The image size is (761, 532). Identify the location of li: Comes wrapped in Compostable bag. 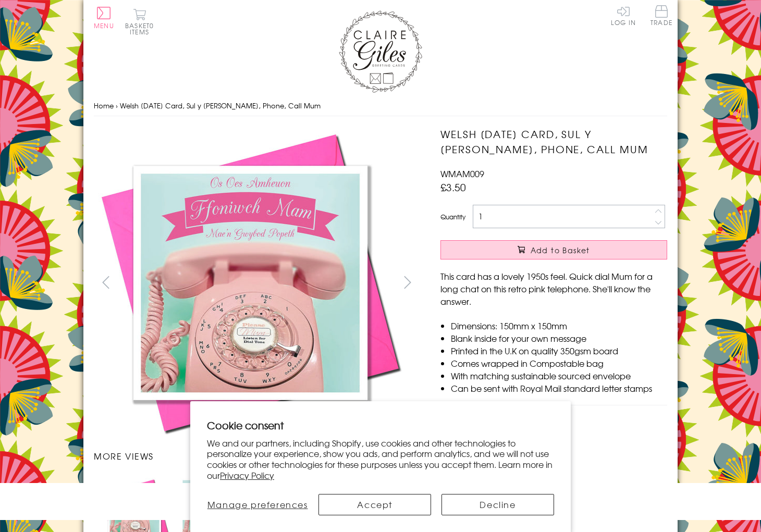
(558, 363).